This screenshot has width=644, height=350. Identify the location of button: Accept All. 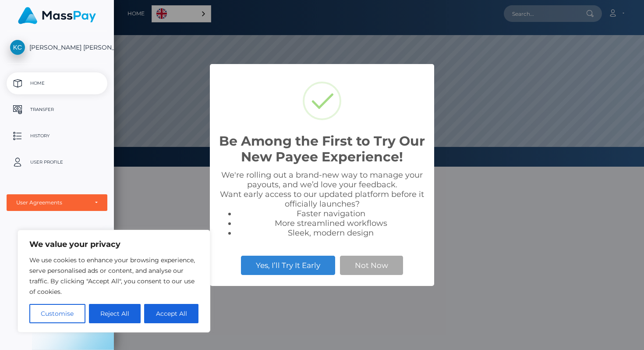
(171, 313).